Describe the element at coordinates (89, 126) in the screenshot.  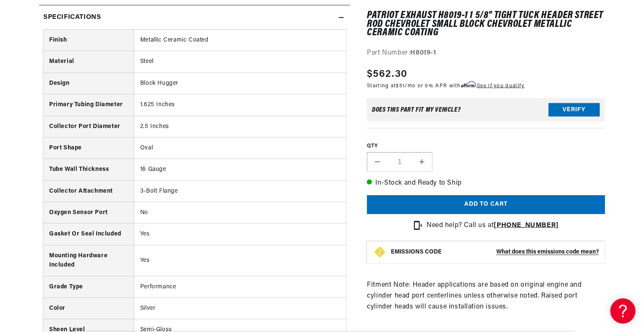
I see `th: Collector Port Diameter` at that location.